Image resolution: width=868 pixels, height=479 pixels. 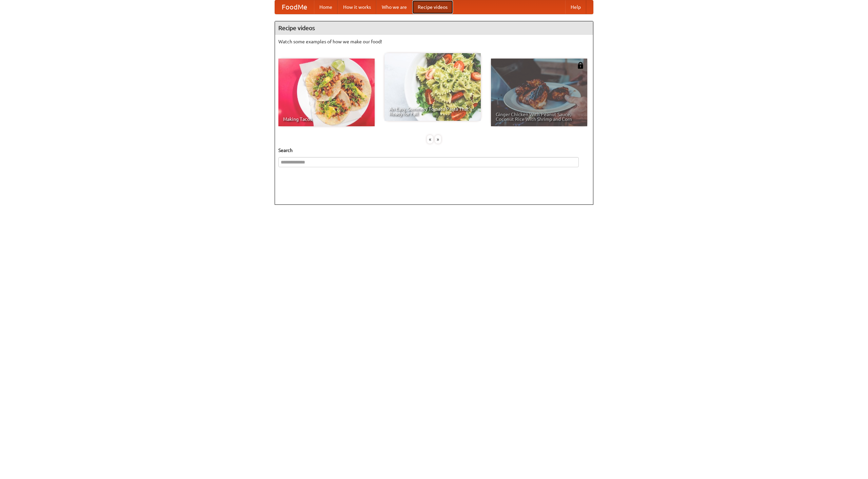 I want to click on a: Recipe videos, so click(x=433, y=7).